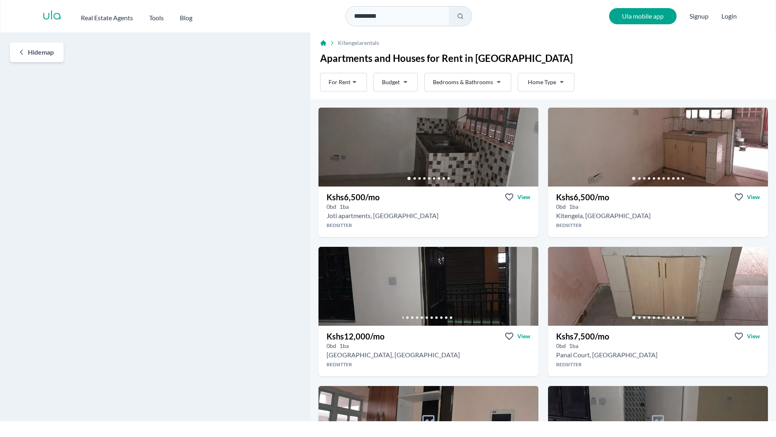 This screenshot has width=776, height=437. What do you see at coordinates (107, 18) in the screenshot?
I see `h2: Real Estate Agents` at bounding box center [107, 18].